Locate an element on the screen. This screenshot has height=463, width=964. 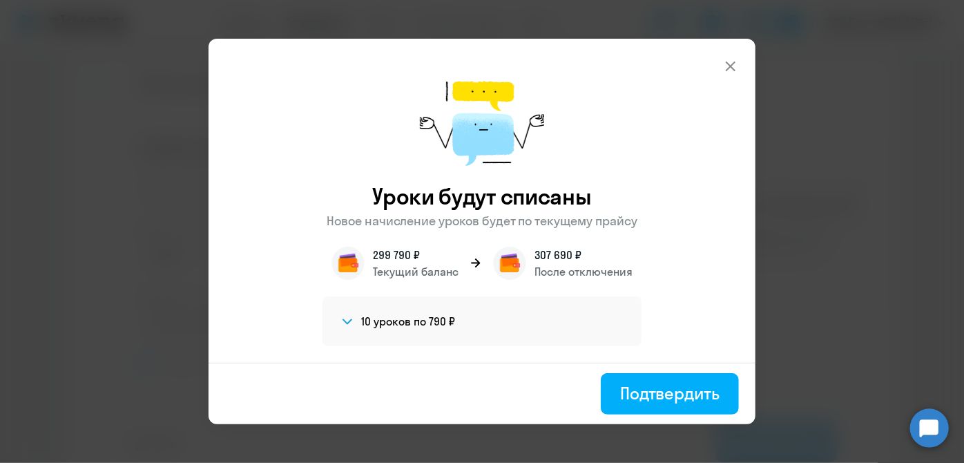
div: Подтвердить is located at coordinates (670, 393).